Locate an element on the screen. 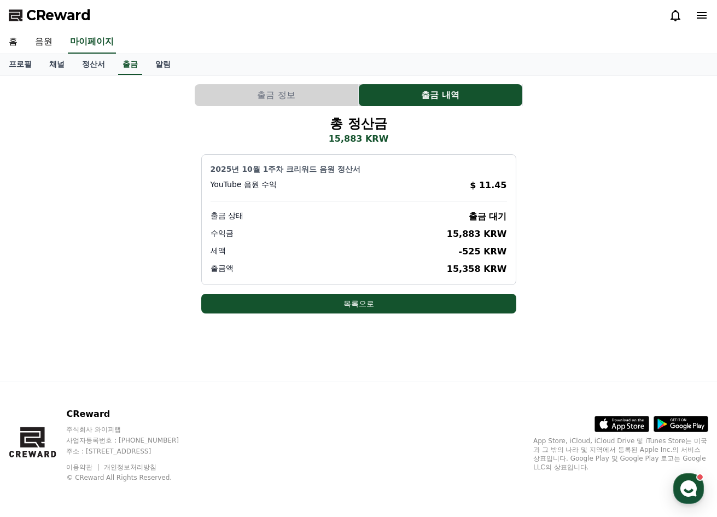 The height and width of the screenshot is (517, 717). a: CReward is located at coordinates (50, 15).